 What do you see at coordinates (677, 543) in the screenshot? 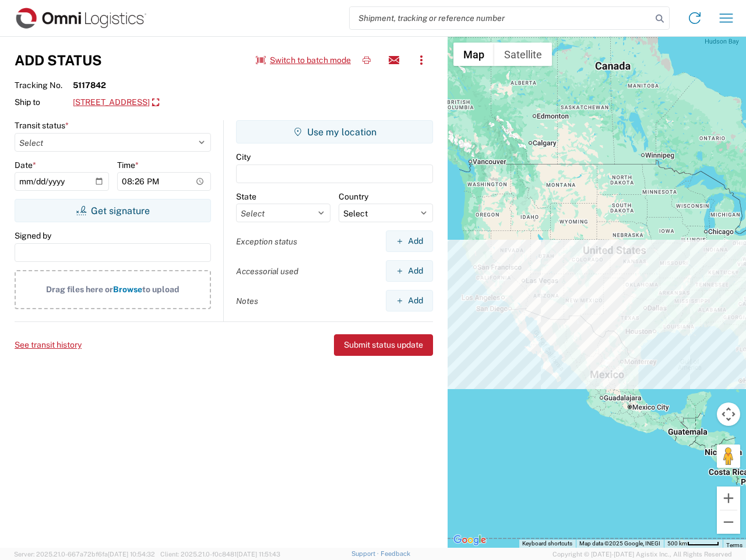
I see `span: 500 km` at bounding box center [677, 543].